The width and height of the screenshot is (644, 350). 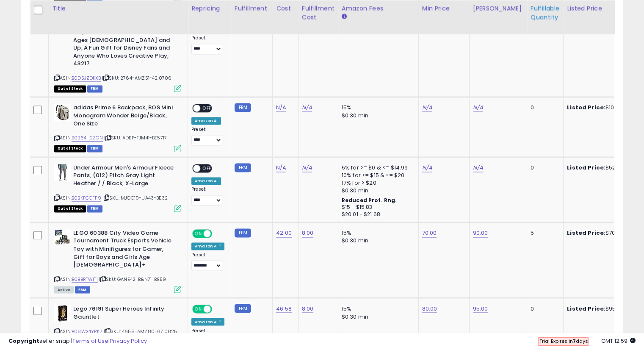 What do you see at coordinates (125, 41) in the screenshot?
I see `b: LEGO Disney and Pixar Up House, Classic Disney Celebration Building Toy Set for Kids and Movie Fa...` at bounding box center [125, 41].